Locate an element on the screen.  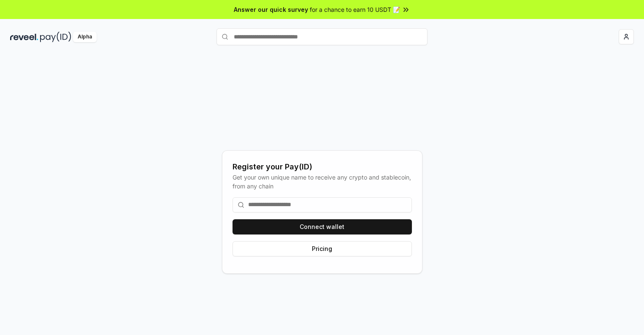
button: Connect wallet is located at coordinates (322, 227).